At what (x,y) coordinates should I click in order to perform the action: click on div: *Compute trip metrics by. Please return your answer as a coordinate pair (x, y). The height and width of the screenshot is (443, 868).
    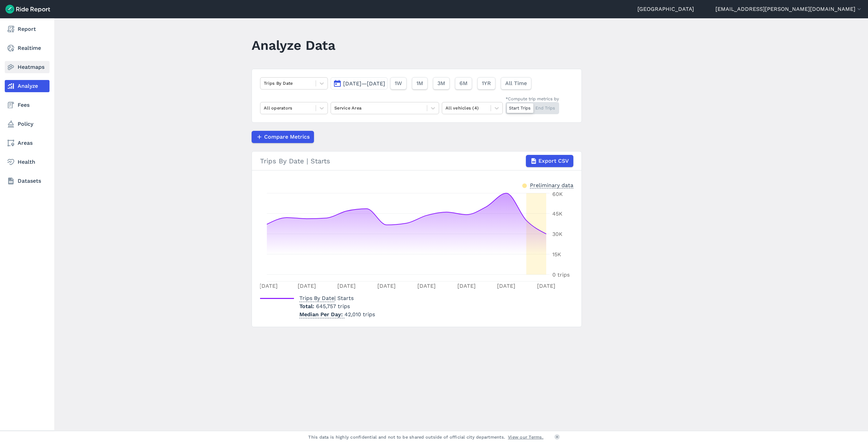
    Looking at the image, I should click on (533, 99).